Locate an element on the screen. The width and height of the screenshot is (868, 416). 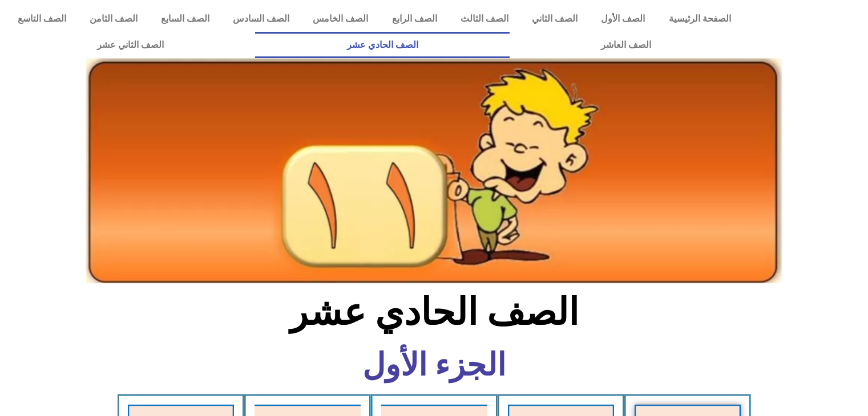
a: الصف الثامن is located at coordinates (113, 19).